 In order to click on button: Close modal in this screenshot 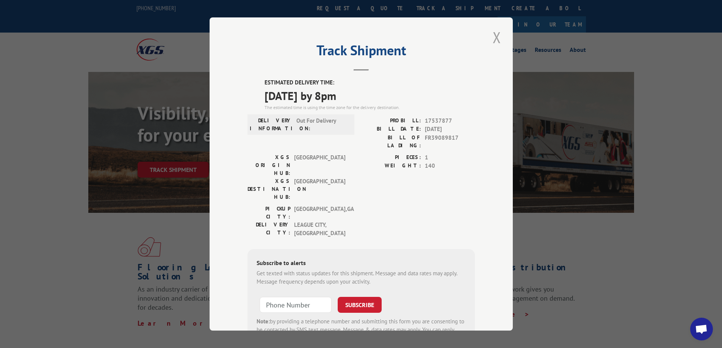, I will do `click(497, 37)`.